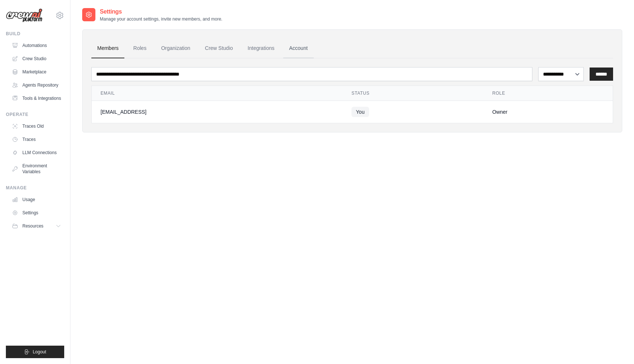  Describe the element at coordinates (548, 112) in the screenshot. I see `div: Owner` at that location.